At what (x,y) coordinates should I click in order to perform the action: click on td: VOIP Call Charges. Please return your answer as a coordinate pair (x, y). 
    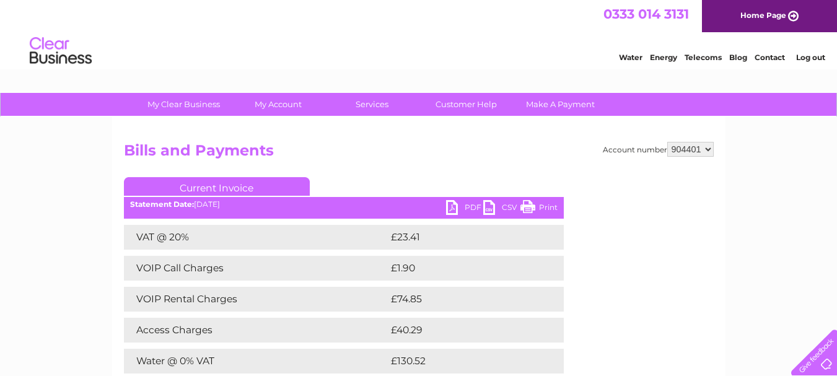
    Looking at the image, I should click on (256, 268).